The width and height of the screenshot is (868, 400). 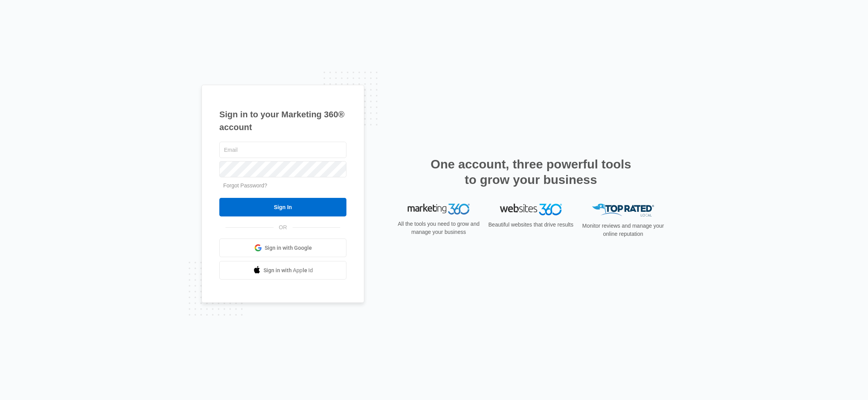 I want to click on p: All the tools you need to grow and manage your business, so click(x=439, y=228).